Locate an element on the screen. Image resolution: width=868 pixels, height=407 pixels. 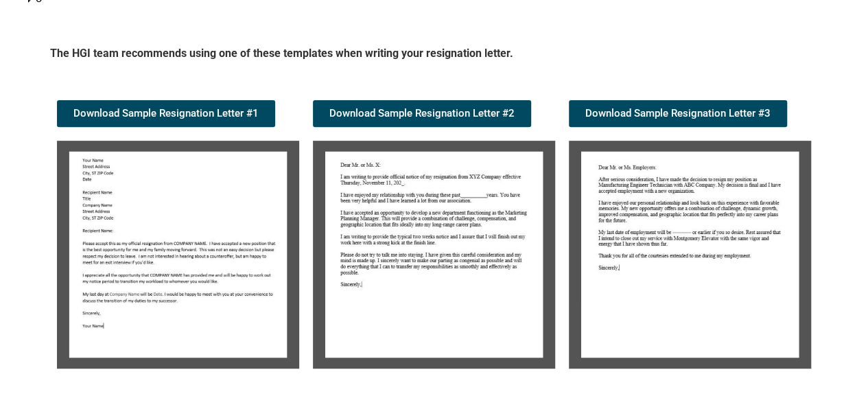
span: Download Sample Resignation Letter #2 is located at coordinates (422, 113).